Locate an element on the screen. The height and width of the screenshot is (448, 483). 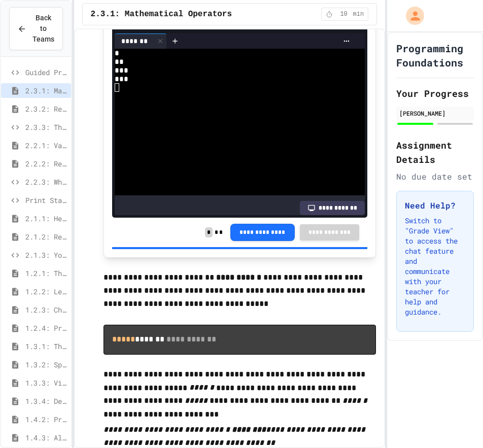
h1: Programming Foundations is located at coordinates (435, 55).